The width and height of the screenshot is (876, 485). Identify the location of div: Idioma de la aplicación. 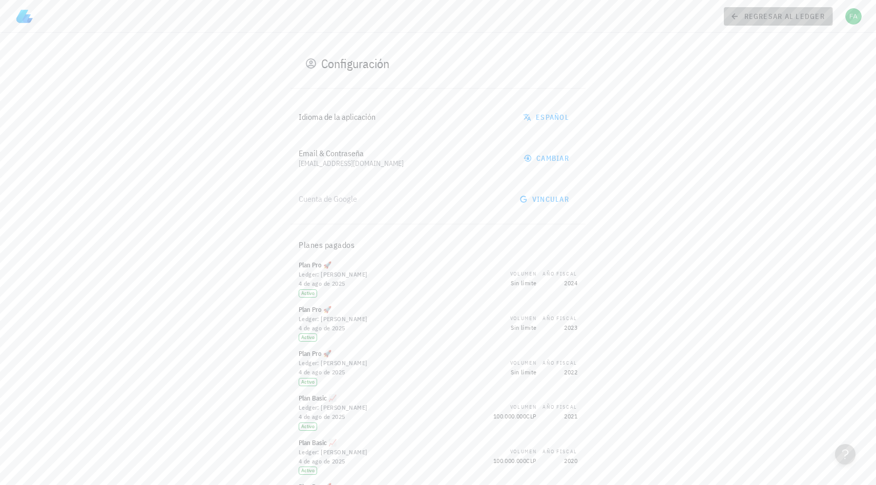
(404, 117).